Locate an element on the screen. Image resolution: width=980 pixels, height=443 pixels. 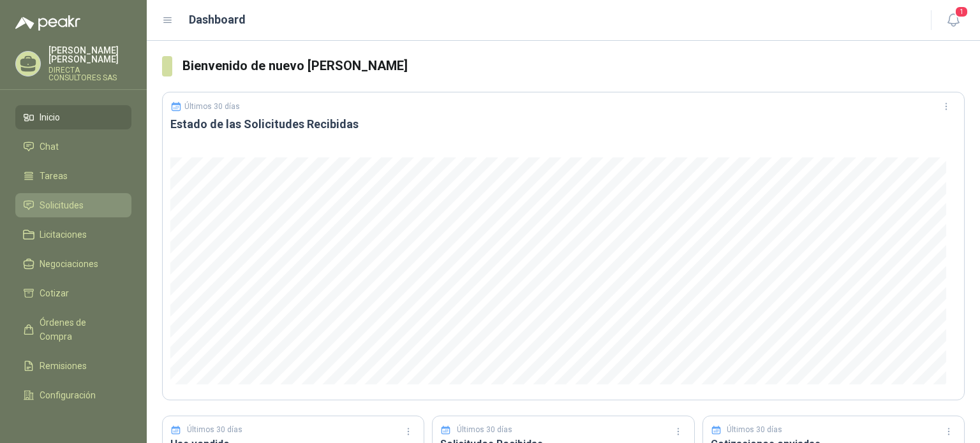
img: Logo peakr is located at coordinates (48, 23).